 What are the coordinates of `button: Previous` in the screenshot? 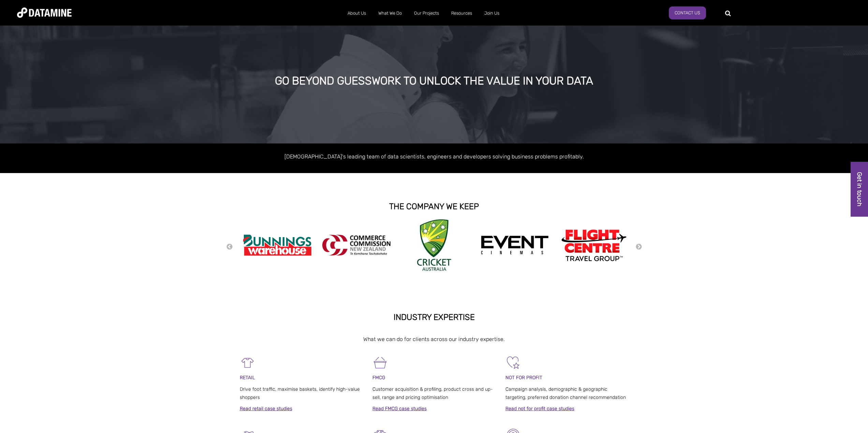 It's located at (229, 247).